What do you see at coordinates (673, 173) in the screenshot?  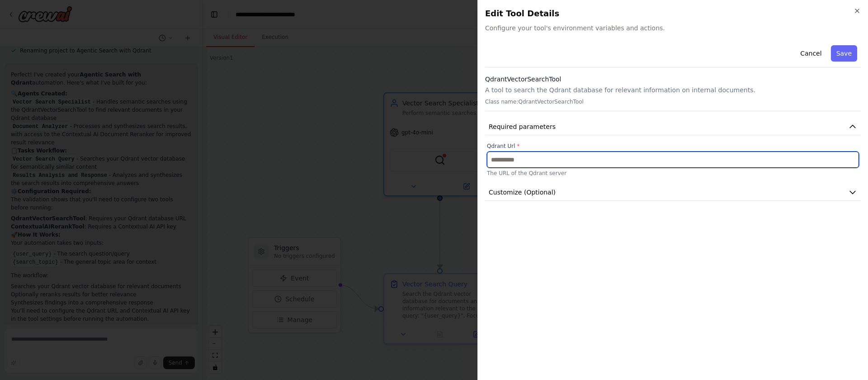 I see `p: The URL of the Qdrant server` at bounding box center [673, 173].